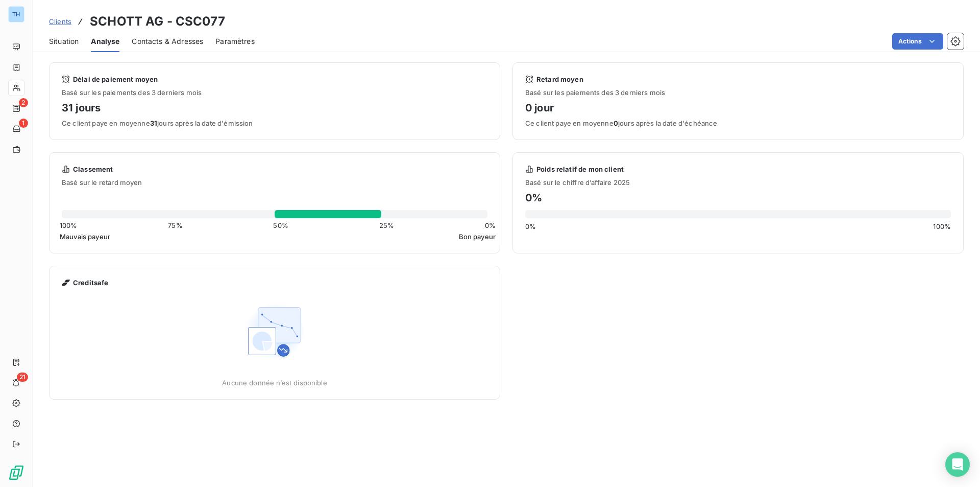 The image size is (980, 487). What do you see at coordinates (274, 332) in the screenshot?
I see `img: Empty state` at bounding box center [274, 332].